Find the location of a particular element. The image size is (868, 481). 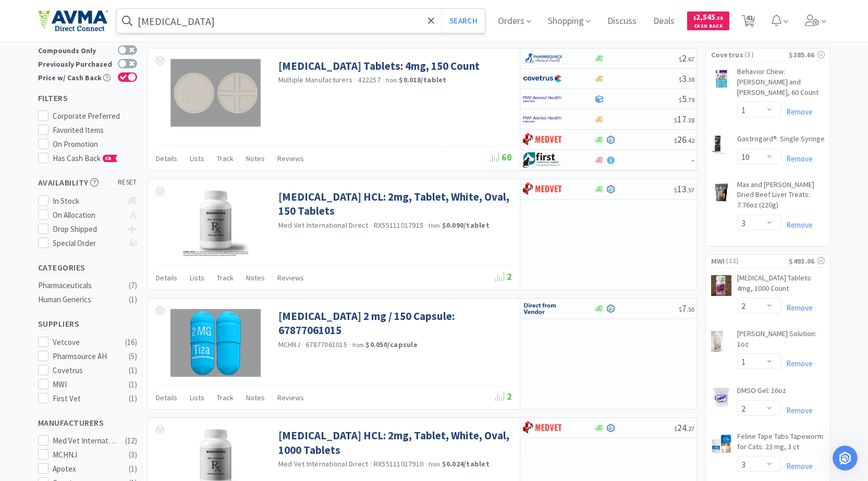

img: dbe6a85b9bd2451dbbc043ebb1b34a19_17333.png is located at coordinates (721, 285).